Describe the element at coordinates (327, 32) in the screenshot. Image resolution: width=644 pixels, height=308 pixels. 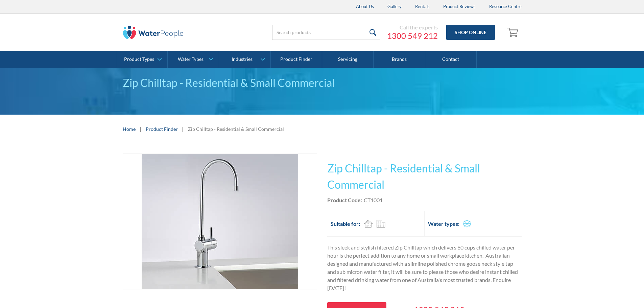
I see `input: Search products` at that location.